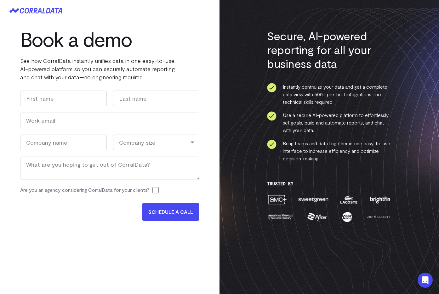 This screenshot has height=294, width=439. Describe the element at coordinates (110, 39) in the screenshot. I see `h1: Book a demo` at that location.